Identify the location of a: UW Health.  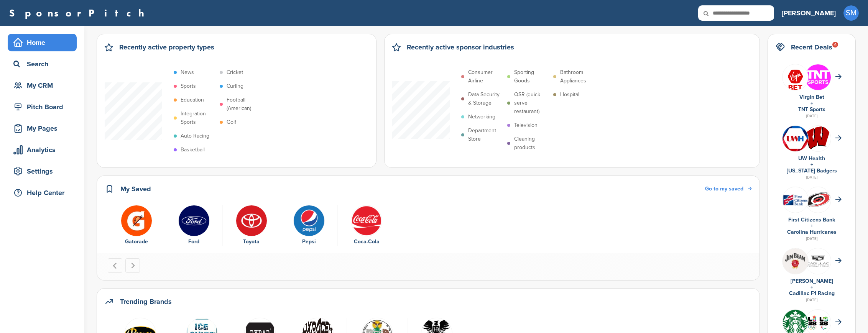
(812, 159).